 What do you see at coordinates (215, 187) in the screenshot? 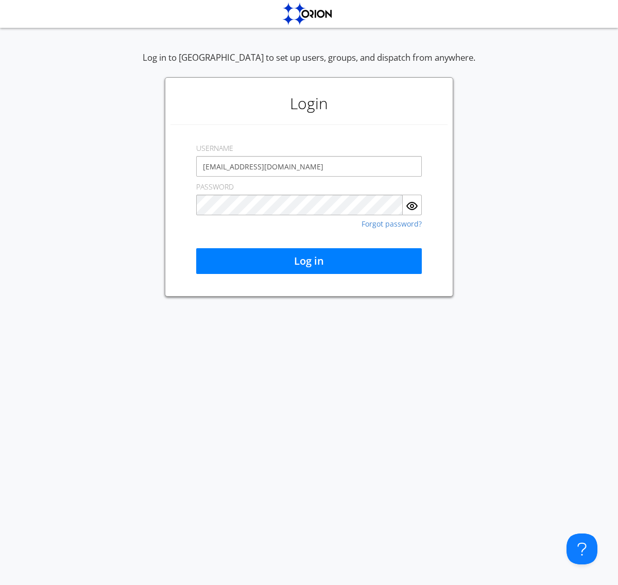
I see `label: PASSWORD` at bounding box center [215, 187].